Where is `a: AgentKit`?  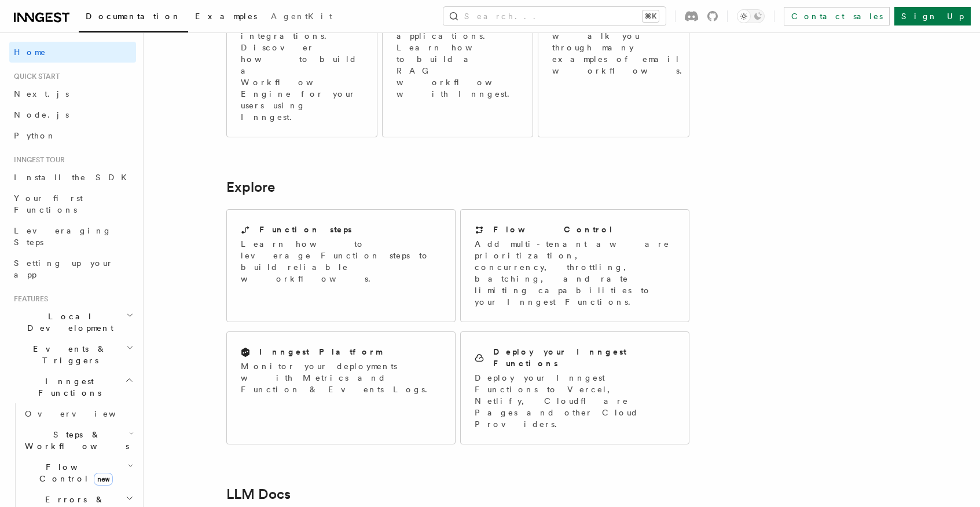
a: AgentKit is located at coordinates (302, 17).